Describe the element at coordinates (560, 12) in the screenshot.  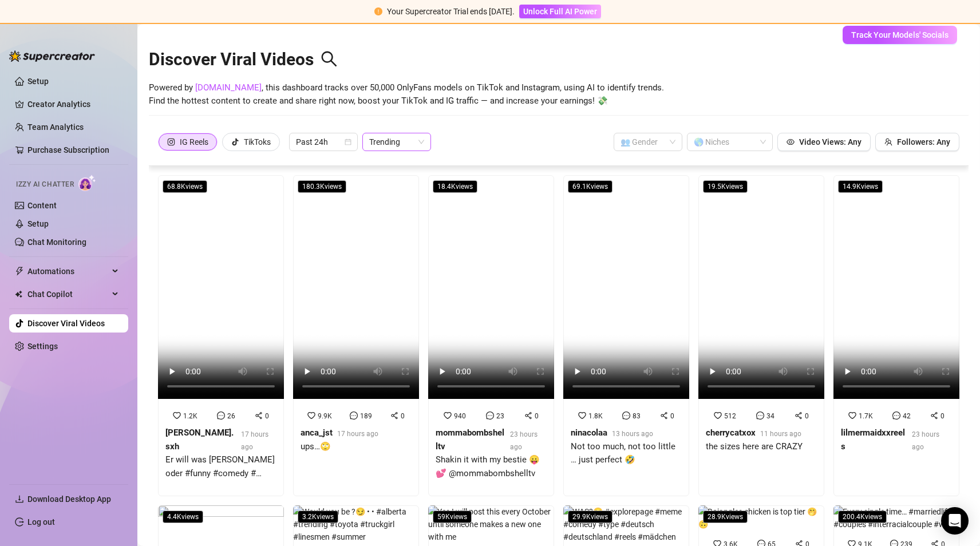
I see `button: Unlock Full AI Power` at that location.